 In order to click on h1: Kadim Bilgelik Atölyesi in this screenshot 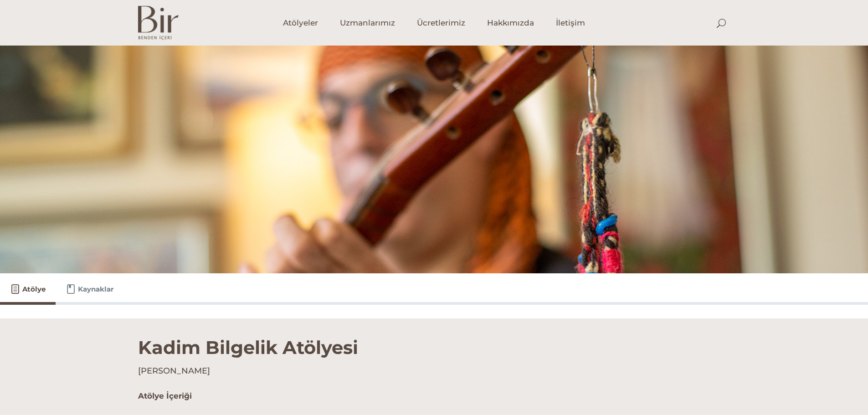, I will do `click(434, 339)`.